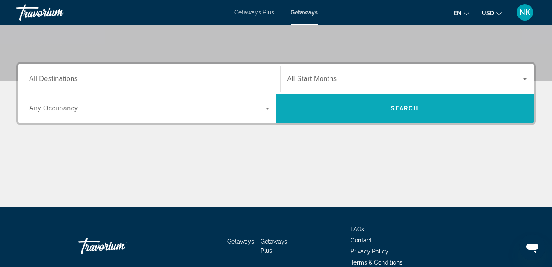 The image size is (552, 267). I want to click on span: Terms & Conditions, so click(376, 263).